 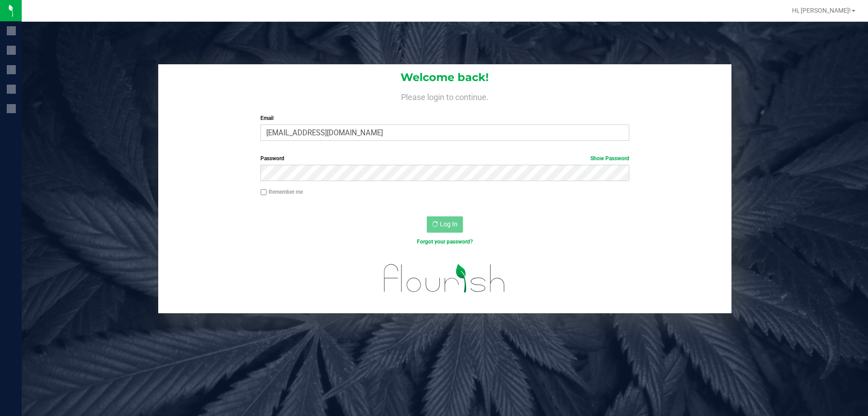 What do you see at coordinates (445, 224) in the screenshot?
I see `button: Log In` at bounding box center [445, 224].